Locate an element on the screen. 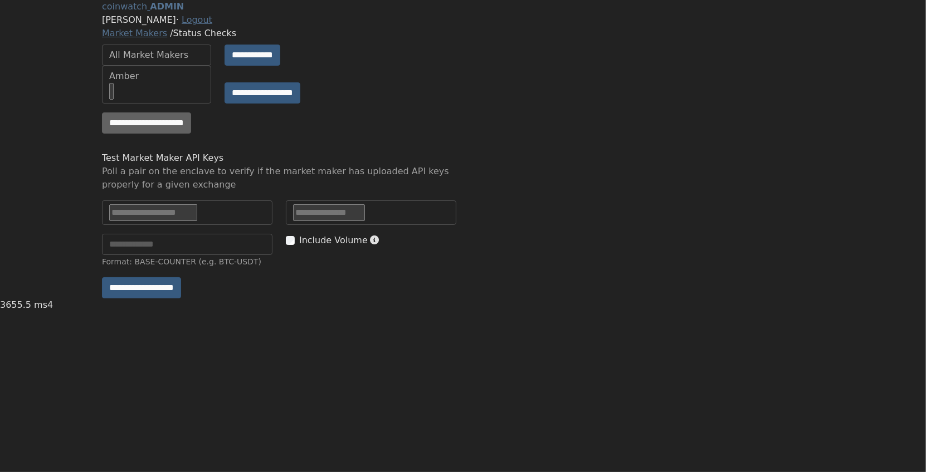  a: Logout is located at coordinates (197, 19).